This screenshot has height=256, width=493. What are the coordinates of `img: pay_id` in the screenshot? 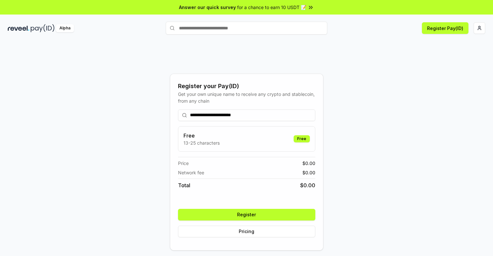 It's located at (43, 28).